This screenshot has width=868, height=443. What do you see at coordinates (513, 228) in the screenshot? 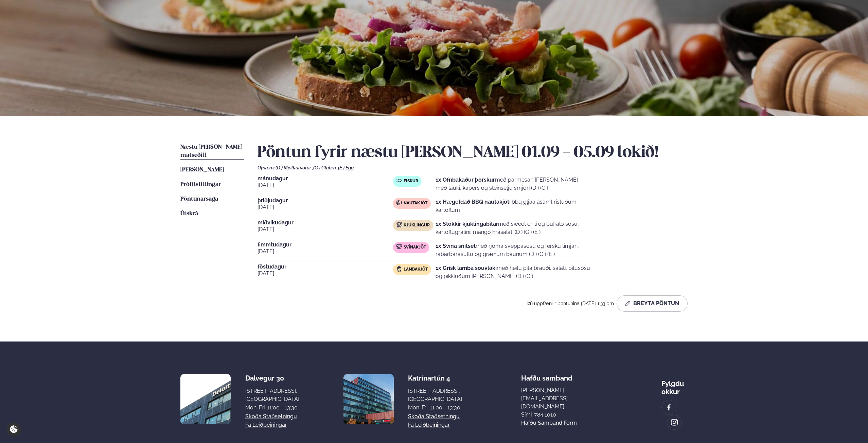
I see `p: með sweet chili og buffalo sósu, kartöflugratíni, mangó hrásalati (D ) (G ) (E )` at bounding box center [513, 228].